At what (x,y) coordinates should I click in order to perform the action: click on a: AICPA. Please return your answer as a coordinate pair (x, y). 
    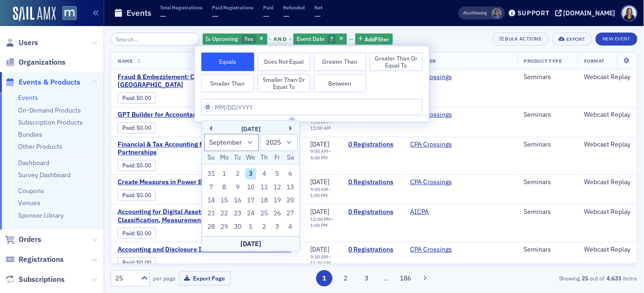
    Looking at the image, I should click on (419, 212).